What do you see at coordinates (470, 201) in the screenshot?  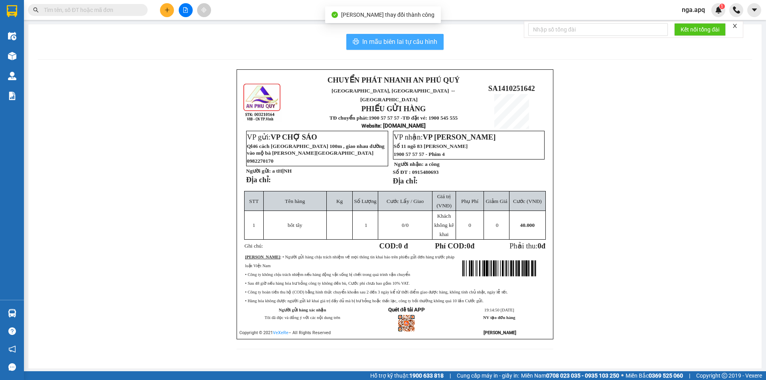 I see `span: Phụ Phí` at bounding box center [470, 201].